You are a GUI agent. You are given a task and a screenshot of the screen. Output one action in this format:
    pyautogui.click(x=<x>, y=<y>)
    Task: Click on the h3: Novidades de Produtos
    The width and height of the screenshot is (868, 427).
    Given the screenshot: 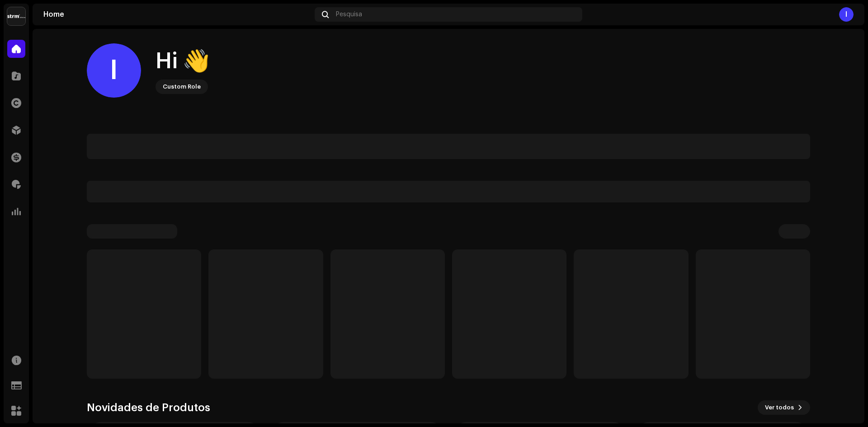 What is the action you would take?
    pyautogui.click(x=148, y=408)
    